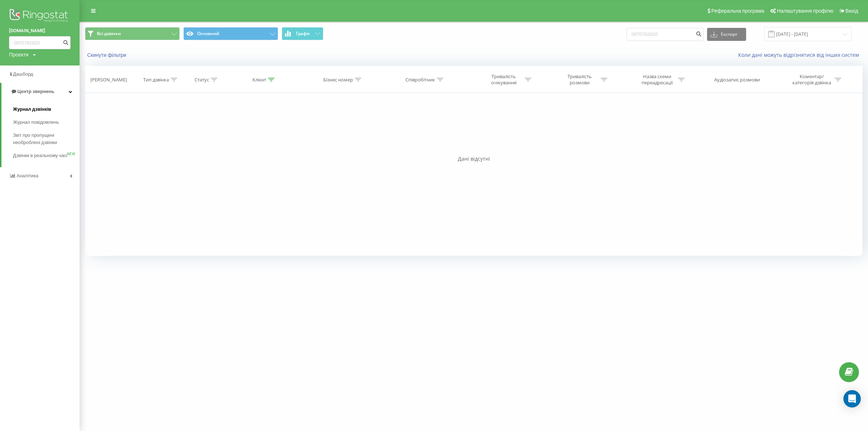 Image resolution: width=868 pixels, height=431 pixels. What do you see at coordinates (474, 159) in the screenshot?
I see `div: Дані відсутні` at bounding box center [474, 159].